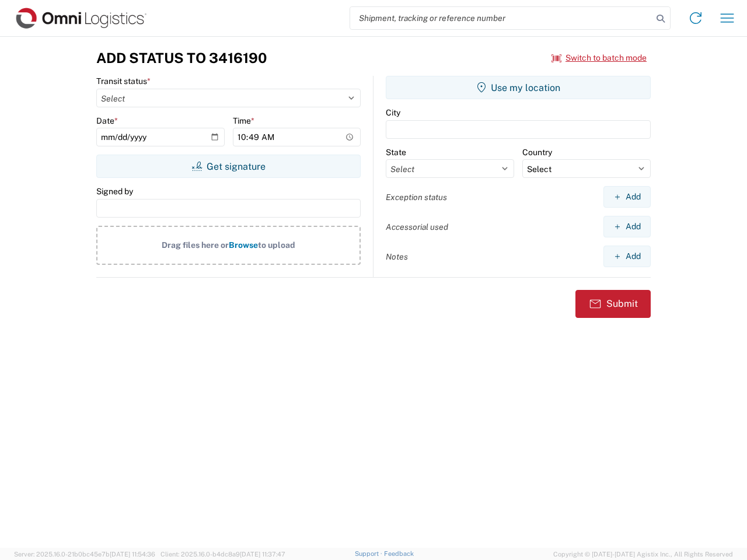  I want to click on span: Server: 2025.16.0-21b0bc45e7b, so click(85, 555).